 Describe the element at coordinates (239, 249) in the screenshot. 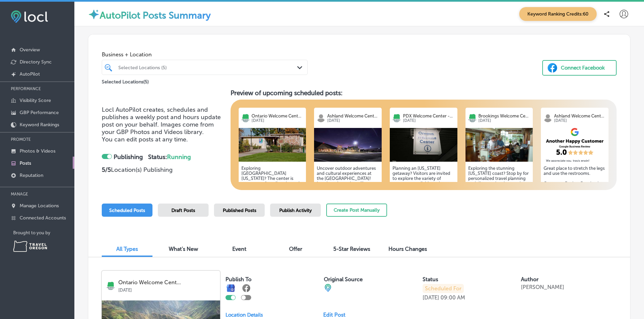

I see `span: Event` at that location.